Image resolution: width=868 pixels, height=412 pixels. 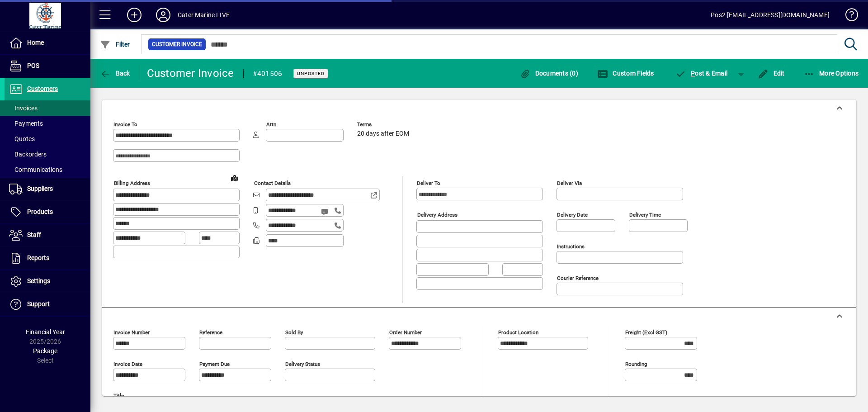 What do you see at coordinates (132, 332) in the screenshot?
I see `mat-label: Invoice number` at bounding box center [132, 332].